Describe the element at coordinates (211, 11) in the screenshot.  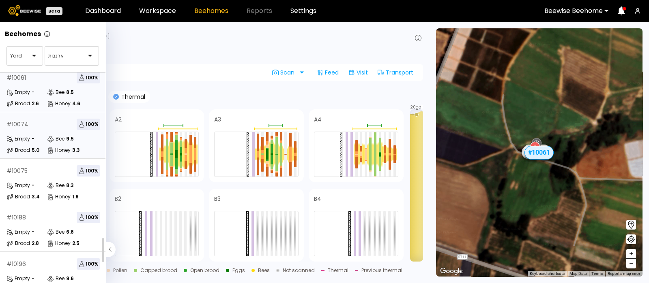
I see `a: Beehomes` at that location.